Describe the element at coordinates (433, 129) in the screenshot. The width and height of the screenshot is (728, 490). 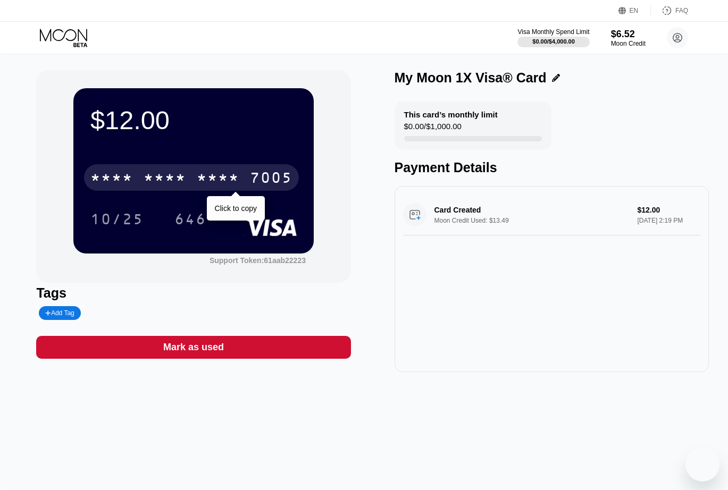
I see `div: $0.00 / $1,000.00` at that location.